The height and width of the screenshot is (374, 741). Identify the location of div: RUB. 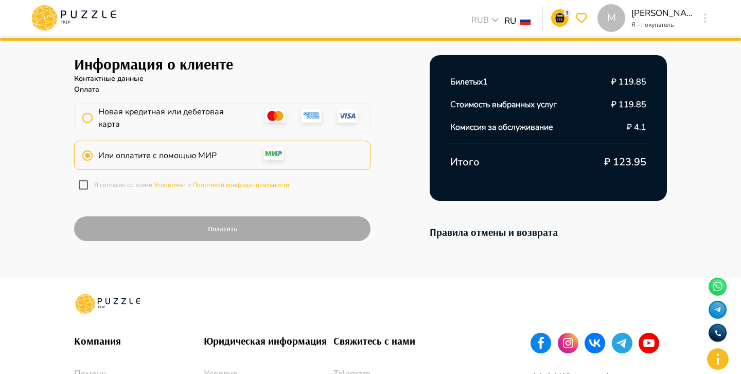
(487, 21).